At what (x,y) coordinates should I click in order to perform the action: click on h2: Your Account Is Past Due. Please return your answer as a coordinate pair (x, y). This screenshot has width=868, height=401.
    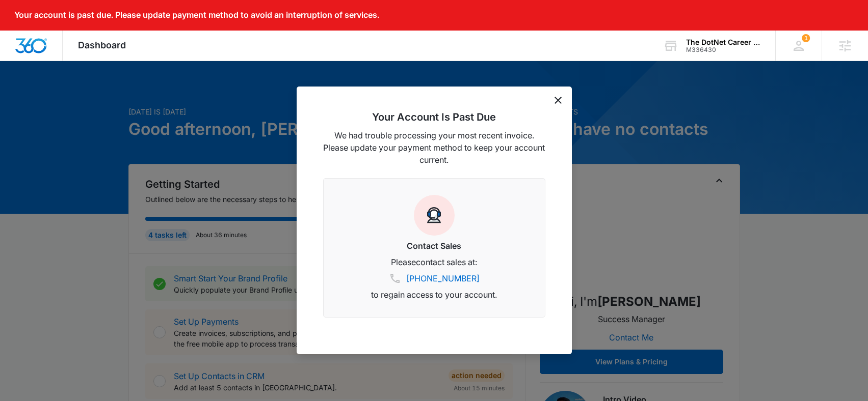
    Looking at the image, I should click on (434, 117).